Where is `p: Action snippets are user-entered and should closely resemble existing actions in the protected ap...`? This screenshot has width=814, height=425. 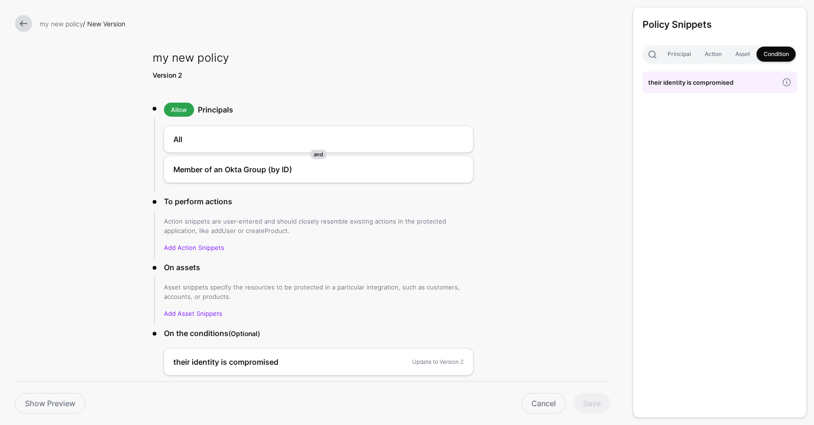 p: Action snippets are user-entered and should closely resemble existing actions in the protected ap... is located at coordinates (318, 226).